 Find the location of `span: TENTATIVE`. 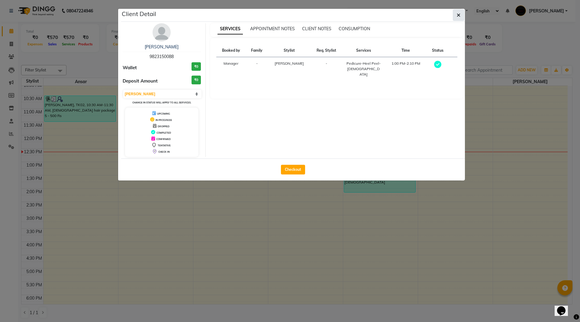

span: TENTATIVE is located at coordinates (164, 145).